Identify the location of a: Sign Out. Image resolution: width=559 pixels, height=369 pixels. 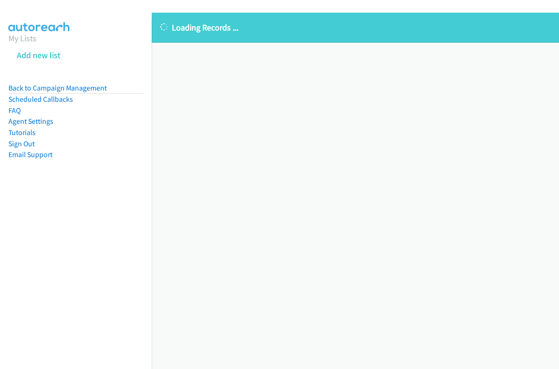
(22, 143).